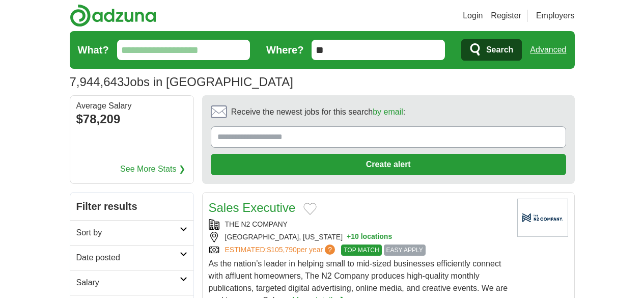 Image resolution: width=644 pixels, height=298 pixels. I want to click on a: Date posted, so click(132, 257).